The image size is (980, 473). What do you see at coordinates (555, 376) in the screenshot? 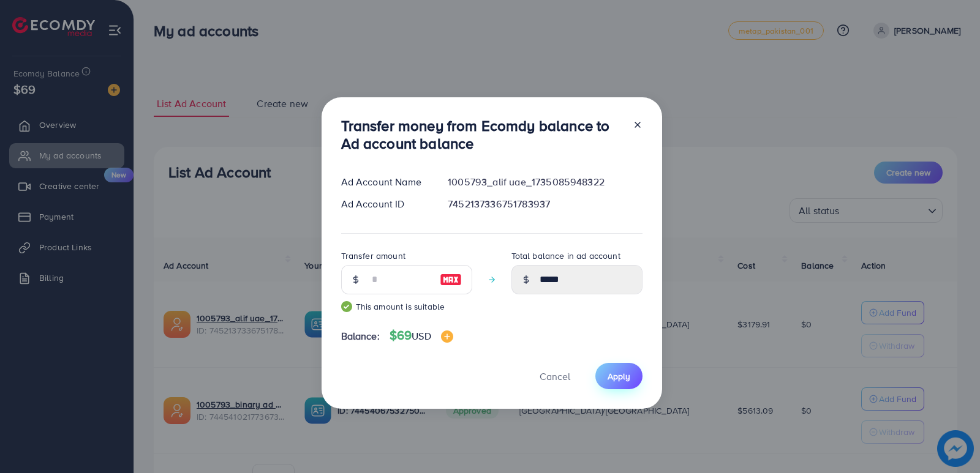
I see `button: Cancel` at bounding box center [555, 376].